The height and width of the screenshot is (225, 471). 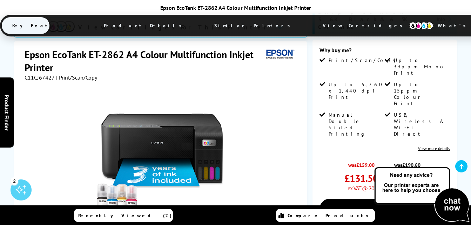 I want to click on span: ex VAT @ 20%, so click(x=363, y=188).